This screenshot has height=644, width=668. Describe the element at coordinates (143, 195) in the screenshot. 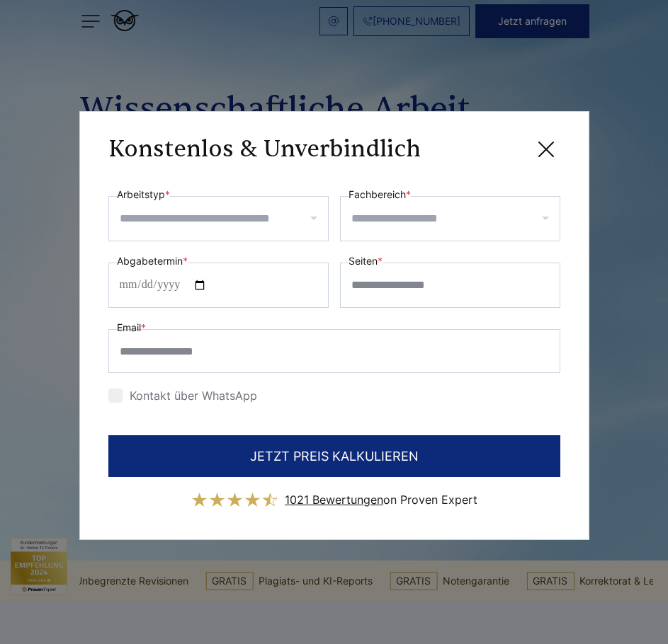

I see `label: Arbeitstyp` at that location.